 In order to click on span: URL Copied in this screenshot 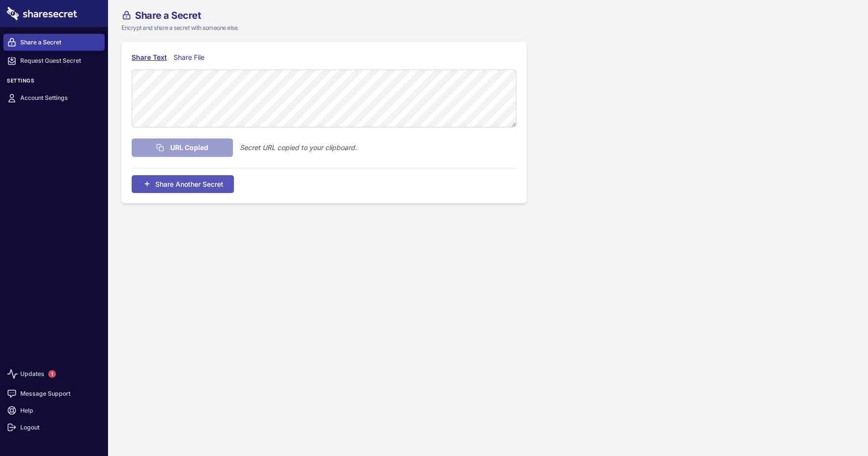, I will do `click(189, 148)`.